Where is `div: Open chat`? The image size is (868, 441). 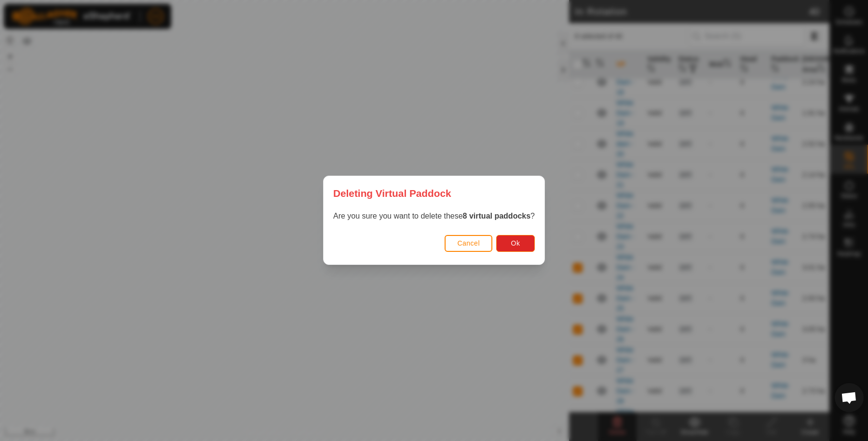
div: Open chat is located at coordinates (849, 397).